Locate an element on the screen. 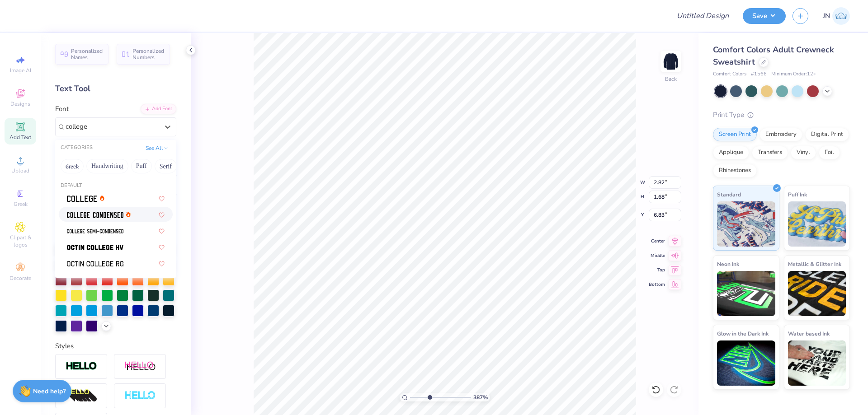 The width and height of the screenshot is (868, 415). span: Metallic & Glitter Ink is located at coordinates (815, 264).